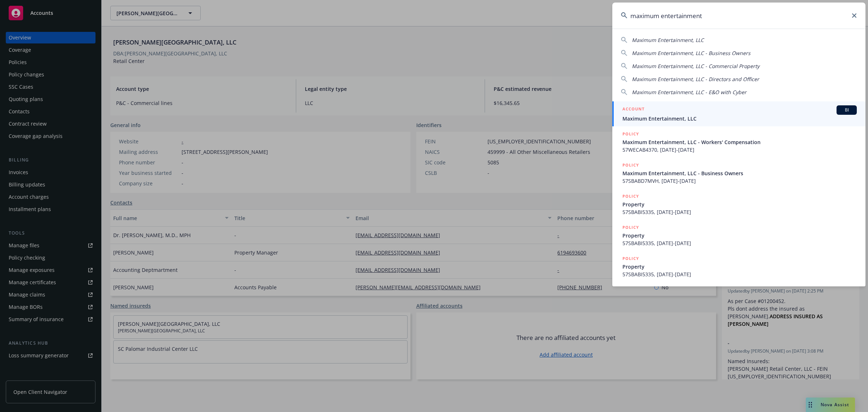  What do you see at coordinates (695, 79) in the screenshot?
I see `span: Maximum Entertainment, LLC - Directors and Officer` at bounding box center [695, 79].